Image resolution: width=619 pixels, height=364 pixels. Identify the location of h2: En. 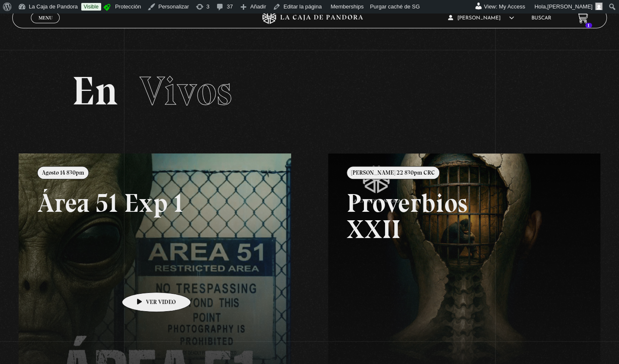
(310, 91).